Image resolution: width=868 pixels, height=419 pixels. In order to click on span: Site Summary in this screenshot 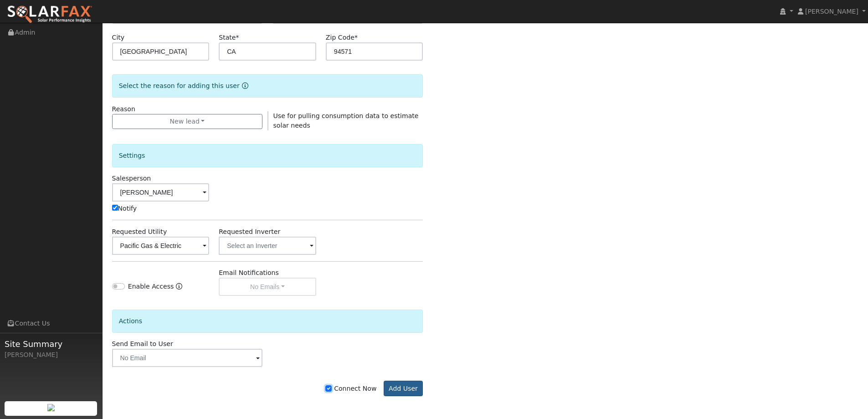, I will do `click(51, 344)`.